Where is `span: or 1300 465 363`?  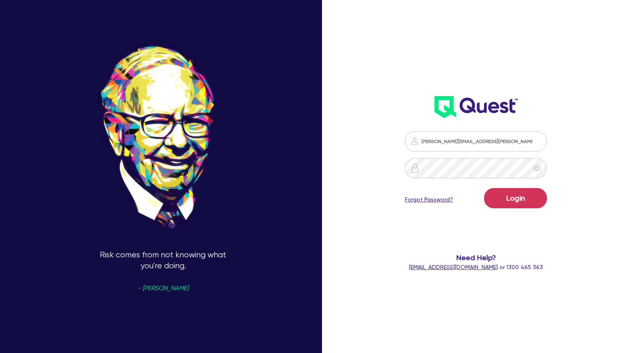
span: or 1300 465 363 is located at coordinates (476, 268).